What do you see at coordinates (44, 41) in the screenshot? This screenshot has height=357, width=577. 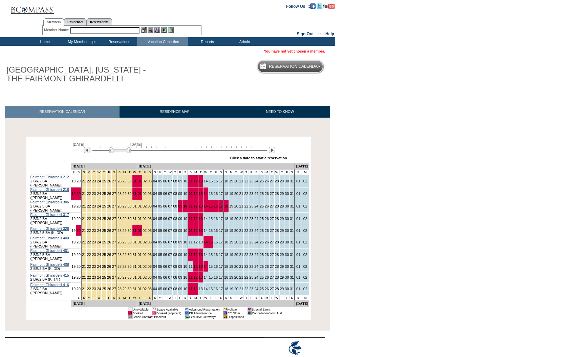 I see `td: Home` at bounding box center [44, 41].